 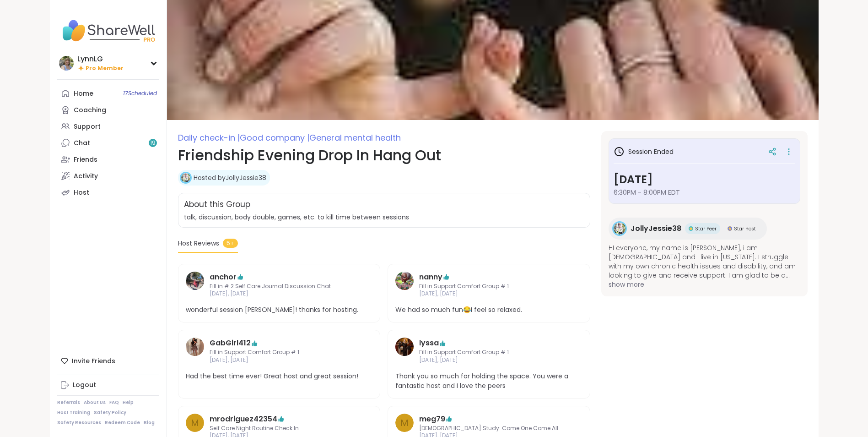 What do you see at coordinates (95, 402) in the screenshot?
I see `a: About Us` at bounding box center [95, 402].